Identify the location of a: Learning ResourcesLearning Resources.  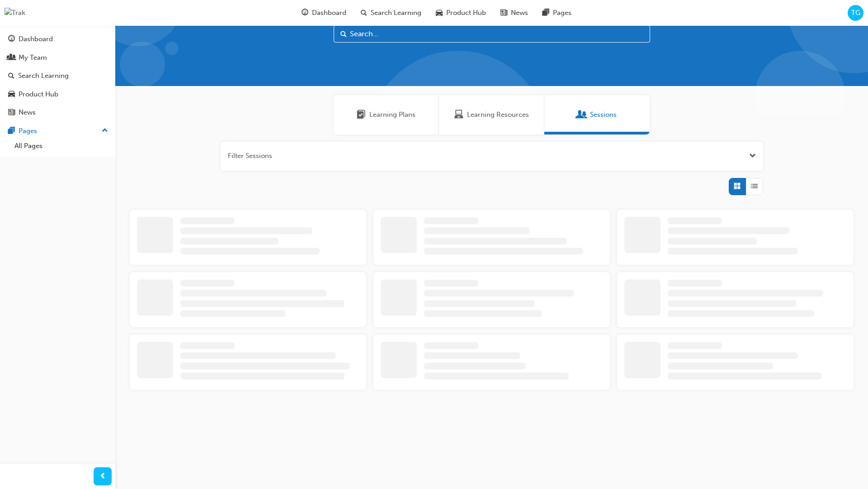
(491, 115).